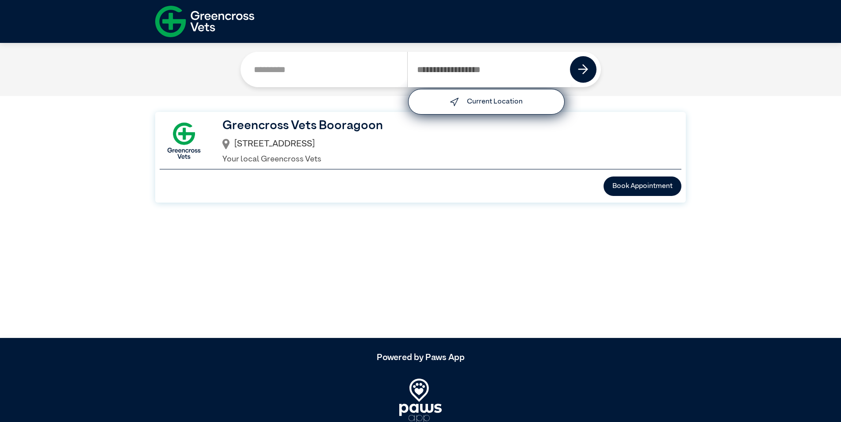 The height and width of the screenshot is (422, 841). What do you see at coordinates (205, 21) in the screenshot?
I see `img: f-logo` at bounding box center [205, 21].